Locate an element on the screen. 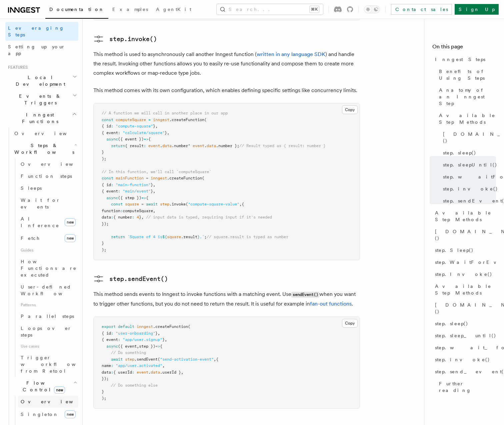 The height and width of the screenshot is (425, 504). span: function is located at coordinates (111, 211).